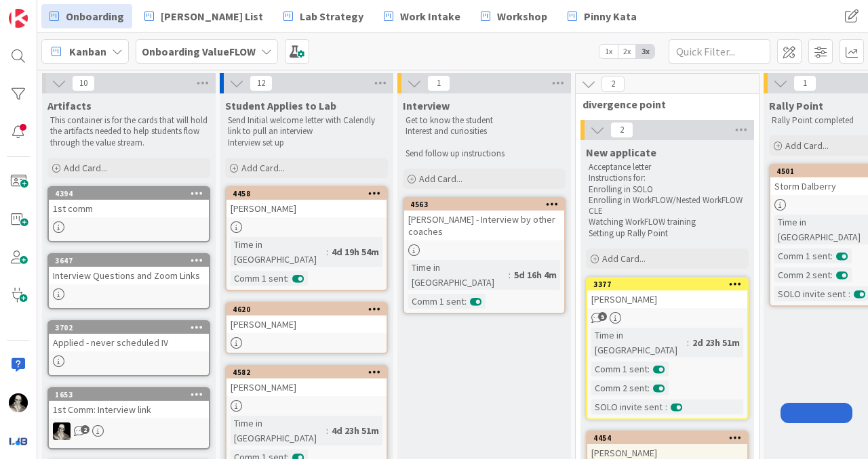 The height and width of the screenshot is (459, 868). I want to click on span: Student Applies to Lab, so click(281, 106).